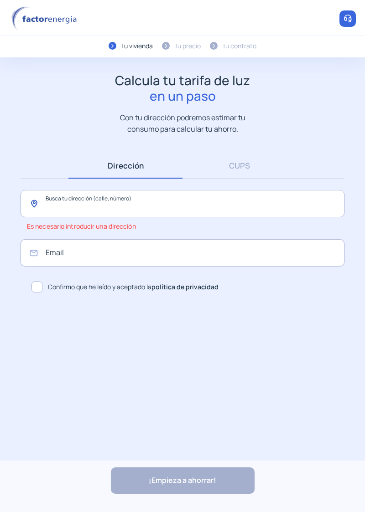 The image size is (365, 512). What do you see at coordinates (187, 46) in the screenshot?
I see `div: Tu precio` at bounding box center [187, 46].